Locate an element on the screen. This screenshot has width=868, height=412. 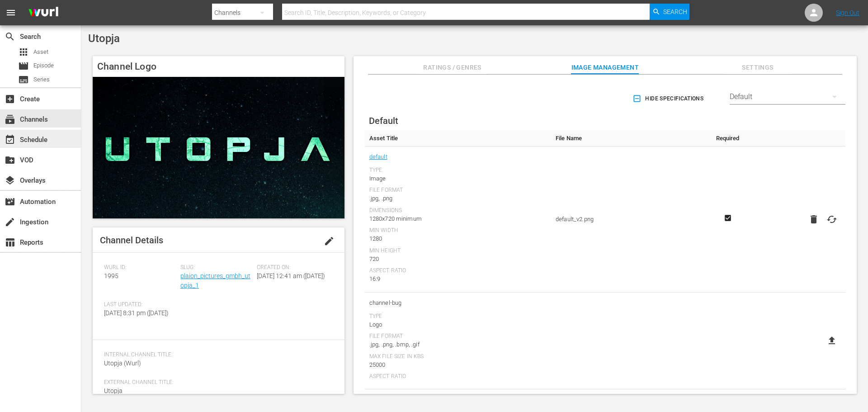
span: movie is located at coordinates (24, 66).